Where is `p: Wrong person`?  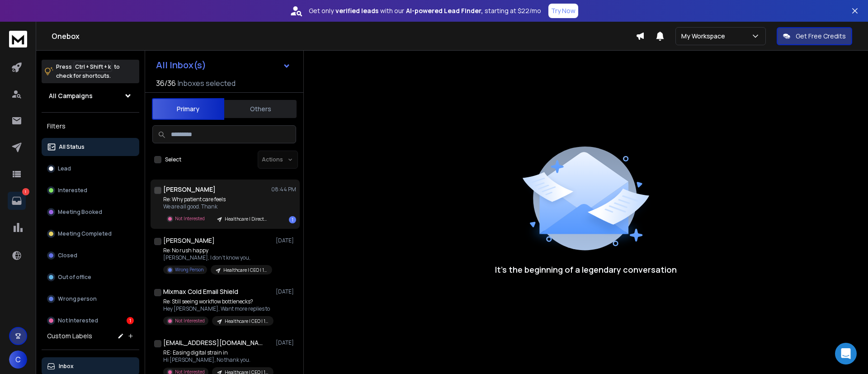
p: Wrong person is located at coordinates (77, 299).